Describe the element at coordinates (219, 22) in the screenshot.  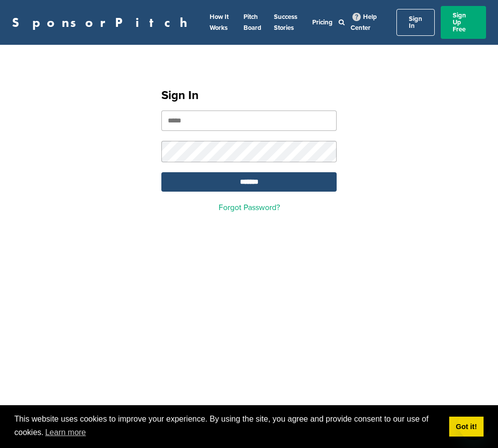
I see `a: How It Works` at that location.